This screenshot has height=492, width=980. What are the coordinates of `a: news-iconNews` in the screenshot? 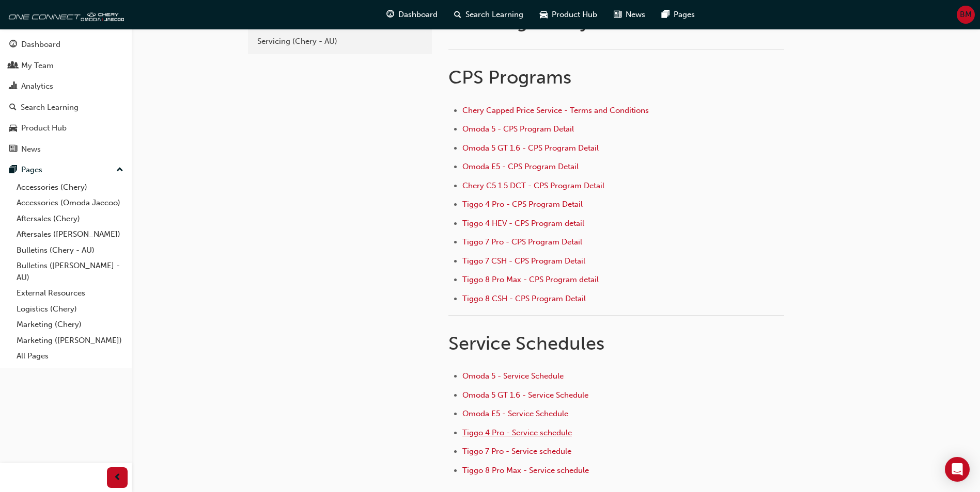 It's located at (629, 15).